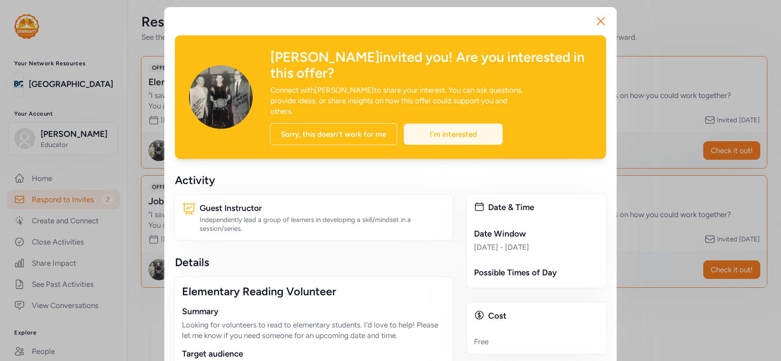 The height and width of the screenshot is (361, 781). I want to click on div: Date & Time, so click(544, 208).